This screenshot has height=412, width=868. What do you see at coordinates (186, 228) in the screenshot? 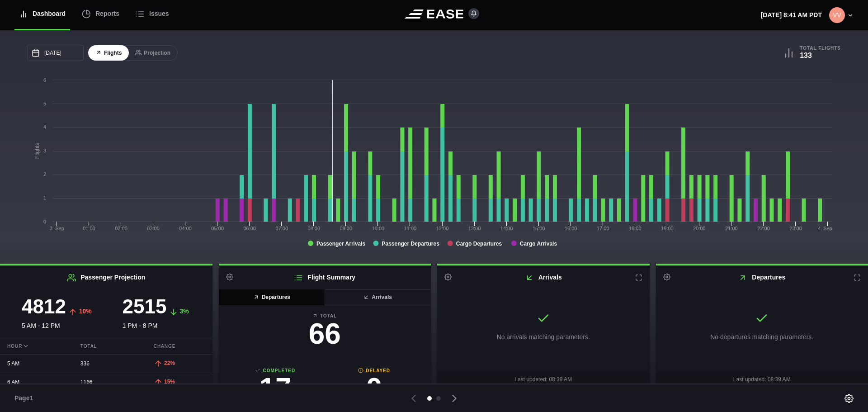
I see `text: 04:00` at bounding box center [186, 228].